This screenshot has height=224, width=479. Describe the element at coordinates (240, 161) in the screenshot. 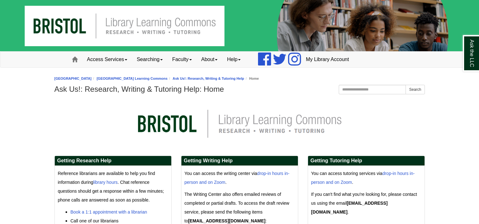

I see `h2: Getting Writing Help` at that location.